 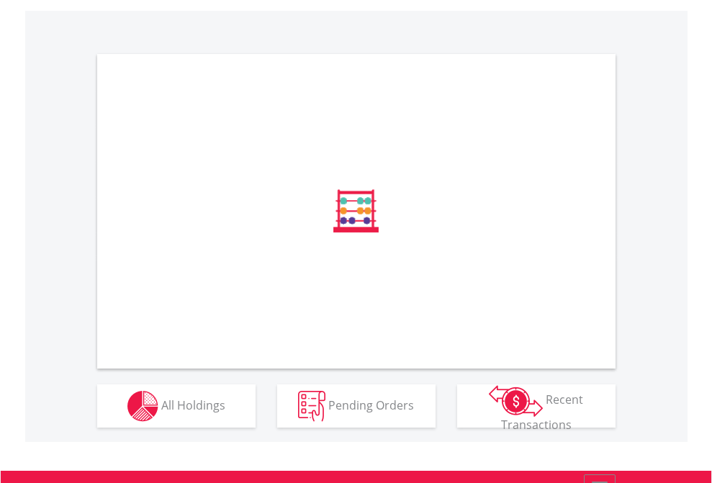 What do you see at coordinates (176, 406) in the screenshot?
I see `button: All Holdings` at bounding box center [176, 406].